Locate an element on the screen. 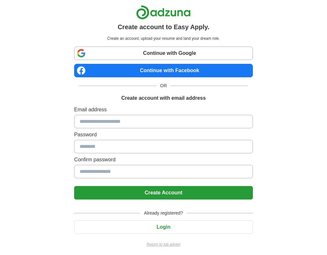 The height and width of the screenshot is (255, 327). a: Continue with Facebook is located at coordinates (164, 71).